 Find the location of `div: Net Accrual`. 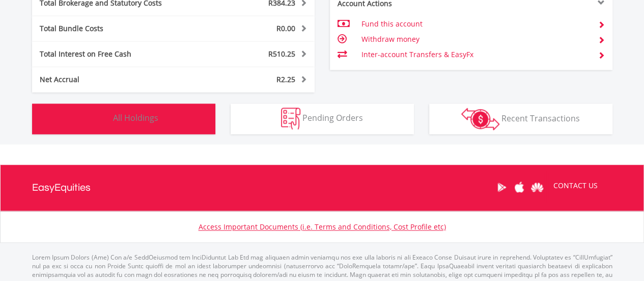

div: Net Accrual is located at coordinates (115, 80).